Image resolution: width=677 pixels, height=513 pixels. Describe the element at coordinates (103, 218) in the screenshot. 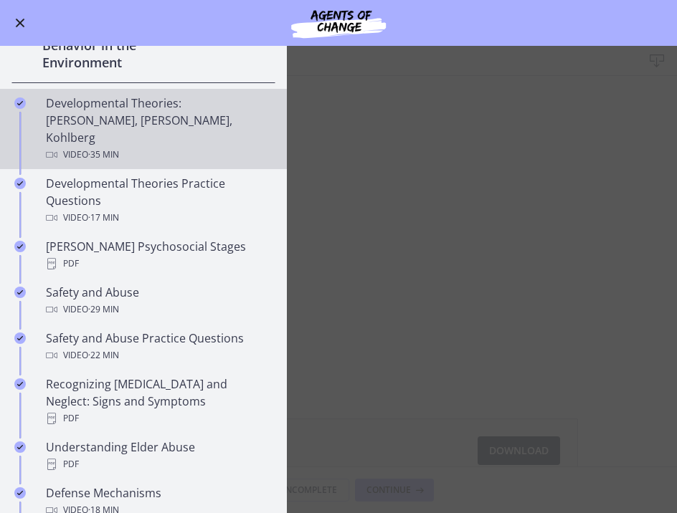

I see `span: · 17 min` at that location.